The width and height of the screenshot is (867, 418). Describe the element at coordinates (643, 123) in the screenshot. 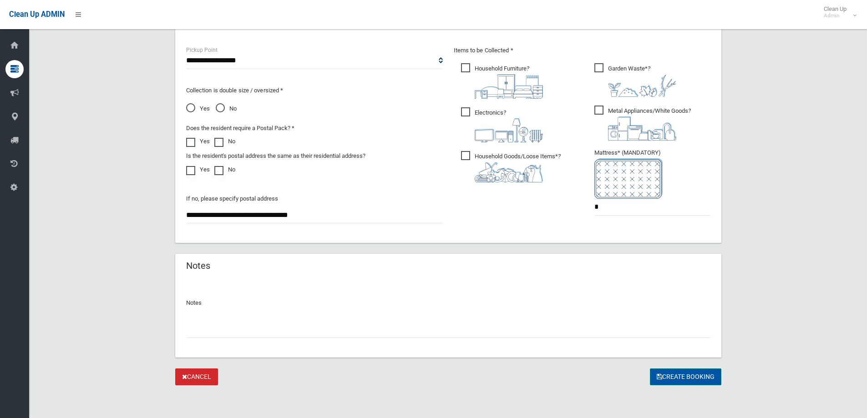

I see `span: Metal Appliances/White Goods` at that location.